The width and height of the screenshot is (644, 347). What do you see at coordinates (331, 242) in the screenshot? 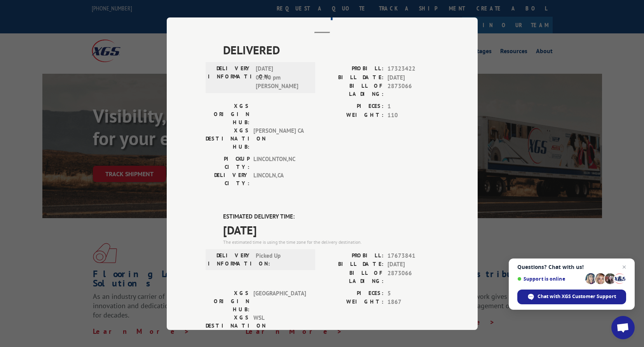
I see `div: The estimated time is using the time zone for the delivery destination.` at bounding box center [331, 242].